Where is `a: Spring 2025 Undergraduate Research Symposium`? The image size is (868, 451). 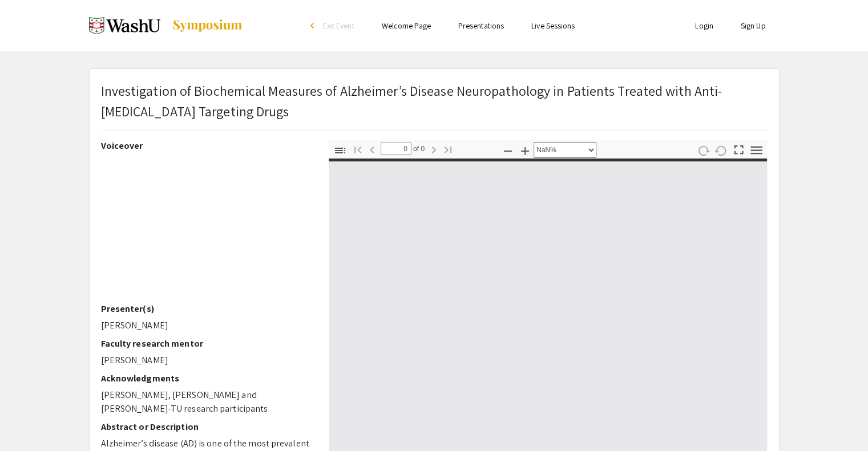 a: Spring 2025 Undergraduate Research Symposium is located at coordinates (166, 25).